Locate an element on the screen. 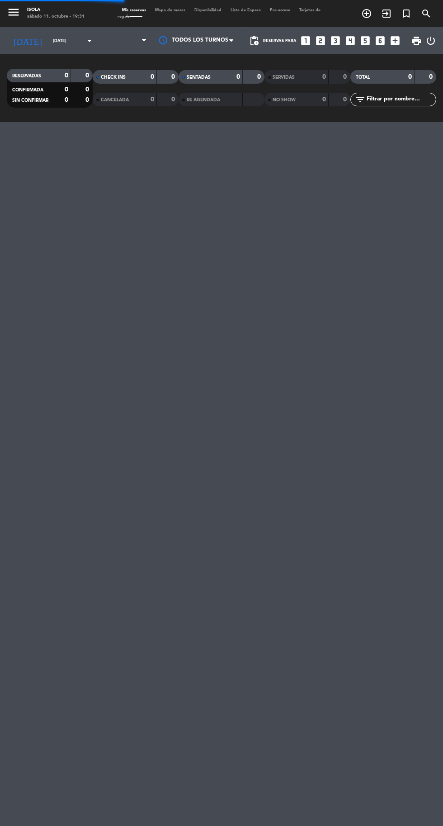 This screenshot has height=826, width=443. i: search is located at coordinates (427, 14).